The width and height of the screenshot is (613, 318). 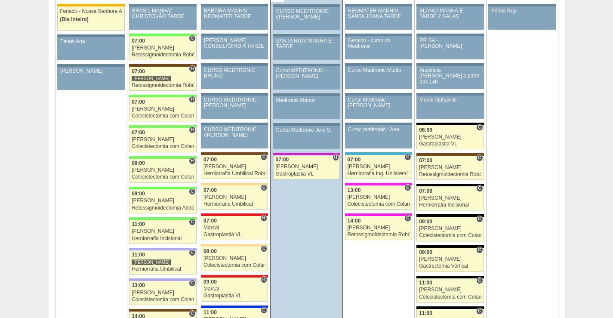 I want to click on div: BRASIL MANHÃ/ CHRISTOVÃO TARDE, so click(x=163, y=14).